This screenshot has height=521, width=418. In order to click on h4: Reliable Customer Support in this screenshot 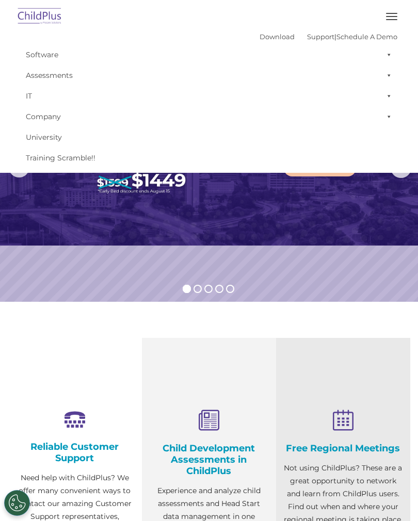, I will do `click(75, 452)`.